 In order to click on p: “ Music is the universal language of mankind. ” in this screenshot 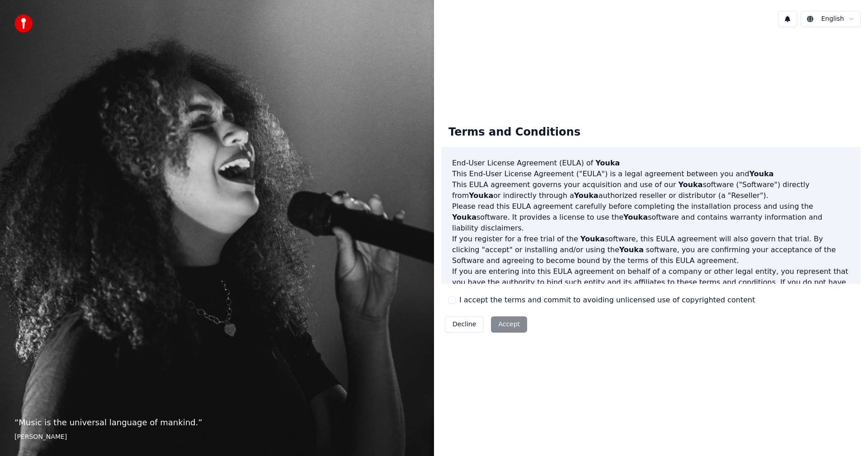, I will do `click(217, 423)`.